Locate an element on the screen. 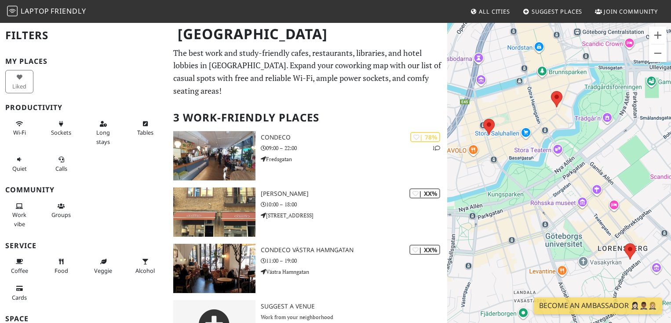 This screenshot has height=323, width=671. span: Alcohol is located at coordinates (145, 270).